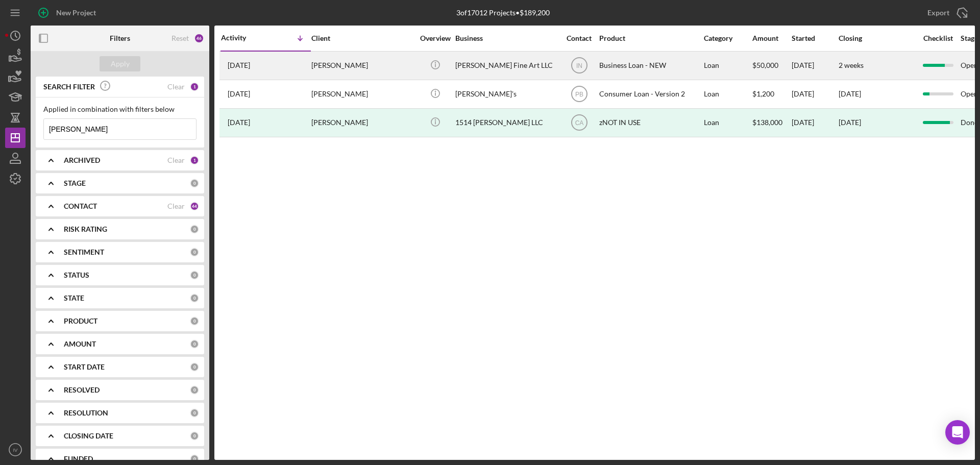  I want to click on button: Export, so click(946, 13).